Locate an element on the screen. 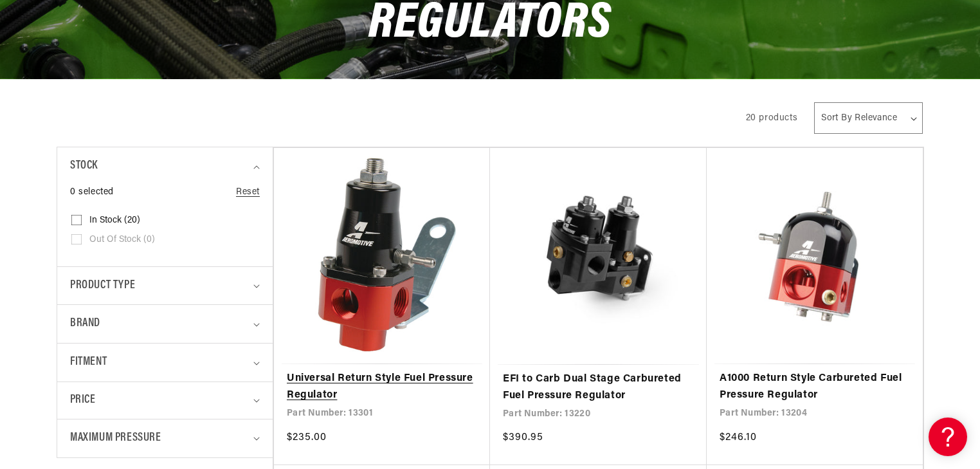  a: Reset is located at coordinates (248, 192).